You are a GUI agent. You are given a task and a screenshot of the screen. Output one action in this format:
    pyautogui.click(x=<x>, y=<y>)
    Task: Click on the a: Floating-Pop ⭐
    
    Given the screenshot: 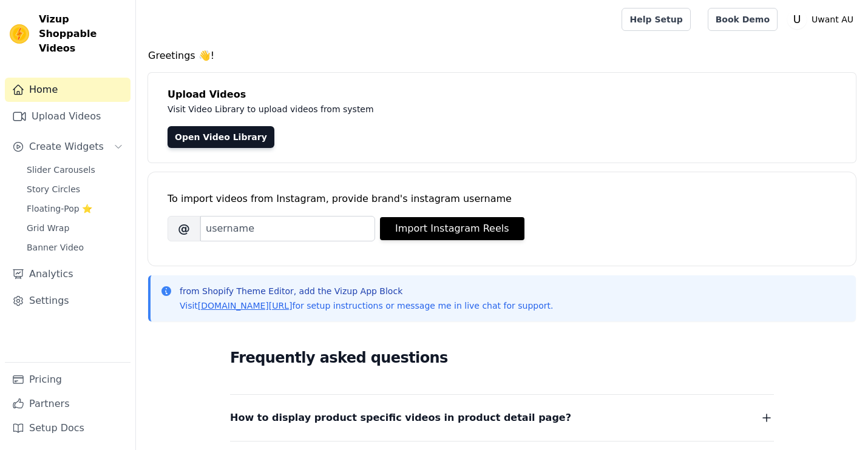 What is the action you would take?
    pyautogui.click(x=75, y=208)
    